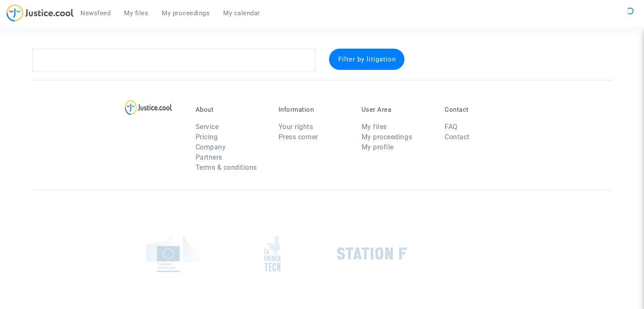 This screenshot has width=644, height=309. I want to click on a: Terms & conditions, so click(226, 167).